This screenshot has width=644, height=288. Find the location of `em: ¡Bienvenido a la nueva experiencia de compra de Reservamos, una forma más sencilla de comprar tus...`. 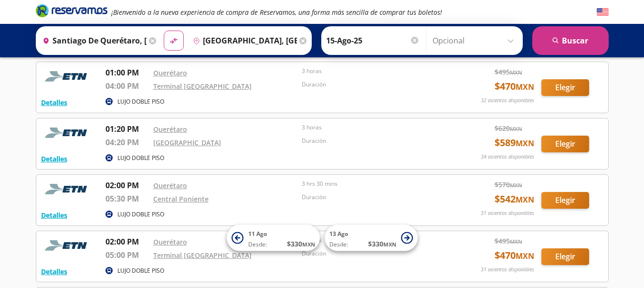

em: ¡Bienvenido a la nueva experiencia de compra de Reservamos, una forma más sencilla de comprar tus... is located at coordinates (277, 12).